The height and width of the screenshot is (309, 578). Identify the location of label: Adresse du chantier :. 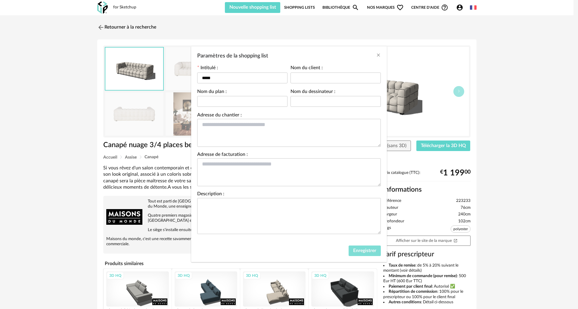
(219, 116).